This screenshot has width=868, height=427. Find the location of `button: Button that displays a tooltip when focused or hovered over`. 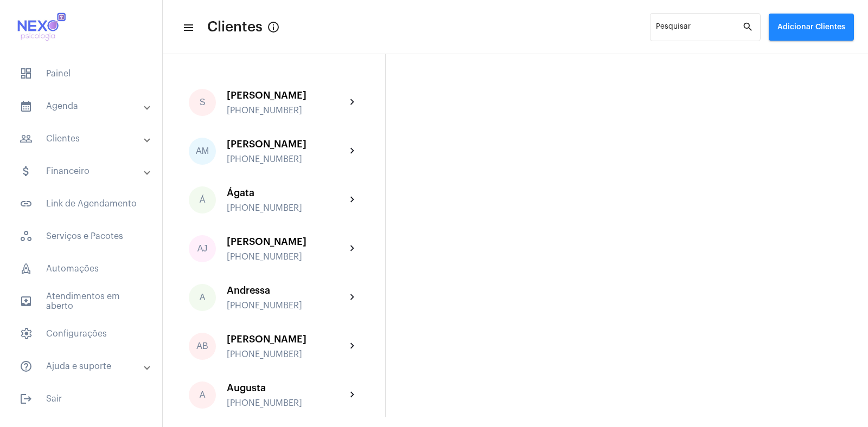

button: Button that displays a tooltip when focused or hovered over is located at coordinates (274, 27).